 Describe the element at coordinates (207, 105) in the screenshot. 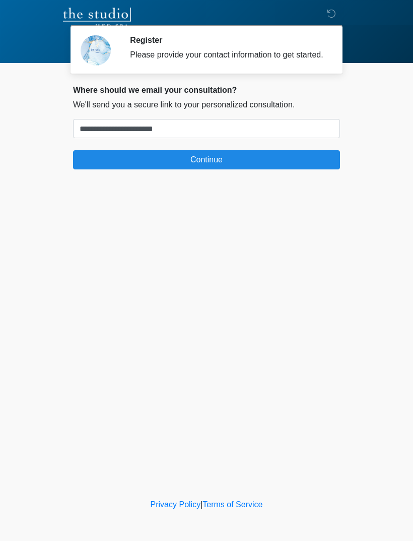

I see `p: We'll send you a secure link to your personalized consultation.` at that location.